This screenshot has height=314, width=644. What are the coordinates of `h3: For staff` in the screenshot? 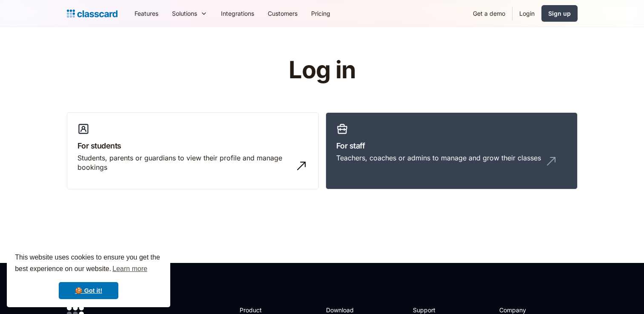 It's located at (452, 146).